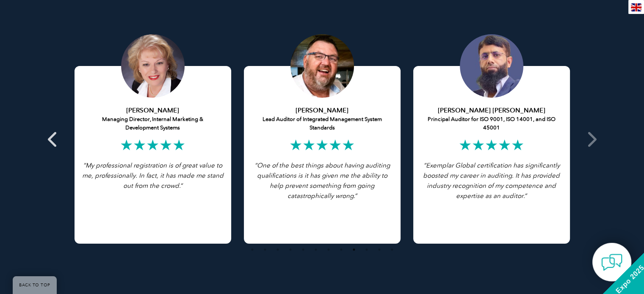 The height and width of the screenshot is (294, 644). Describe the element at coordinates (341, 250) in the screenshot. I see `button: 8 of 4` at that location.